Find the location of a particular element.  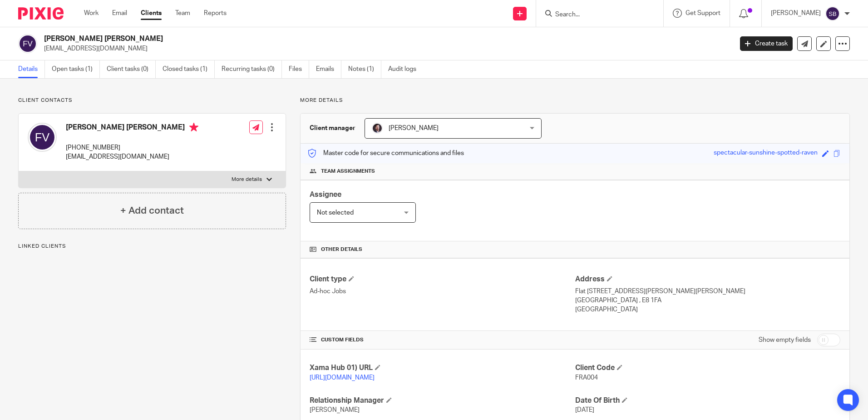

a: Audit logs is located at coordinates (405, 69).